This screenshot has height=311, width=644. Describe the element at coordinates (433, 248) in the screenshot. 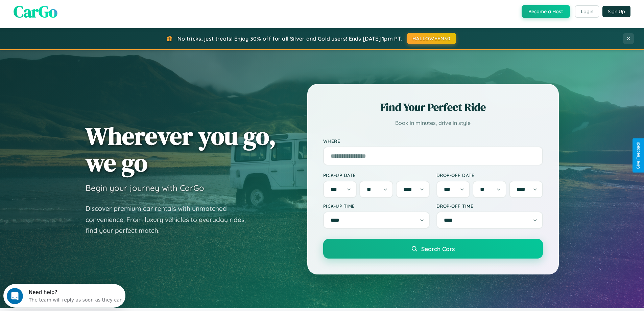

I see `button: Search Cars` at that location.